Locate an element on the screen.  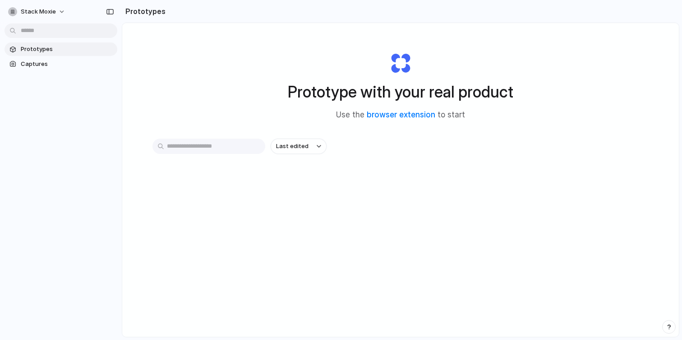
button: Stack Moxie is located at coordinates (37, 12).